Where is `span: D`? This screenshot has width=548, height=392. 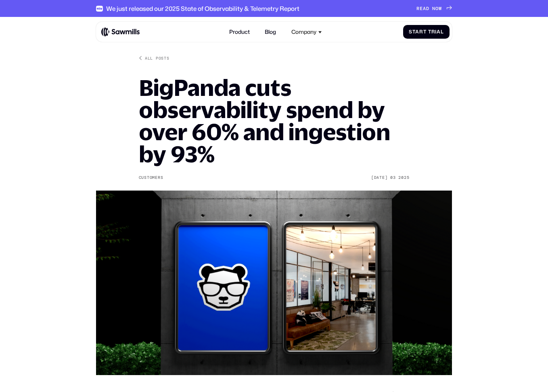 span: D is located at coordinates (428, 8).